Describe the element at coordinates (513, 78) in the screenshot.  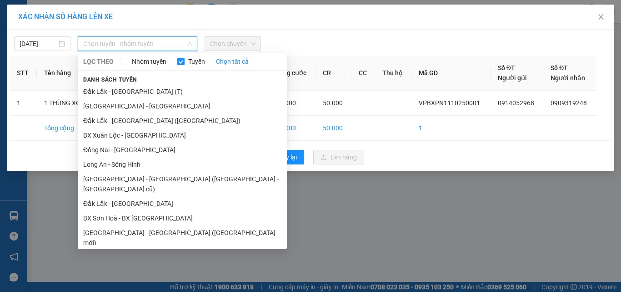
I see `span: Người gửi` at that location.